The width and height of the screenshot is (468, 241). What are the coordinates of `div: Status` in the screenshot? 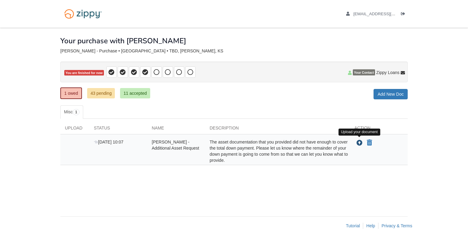 It's located at (118, 130).